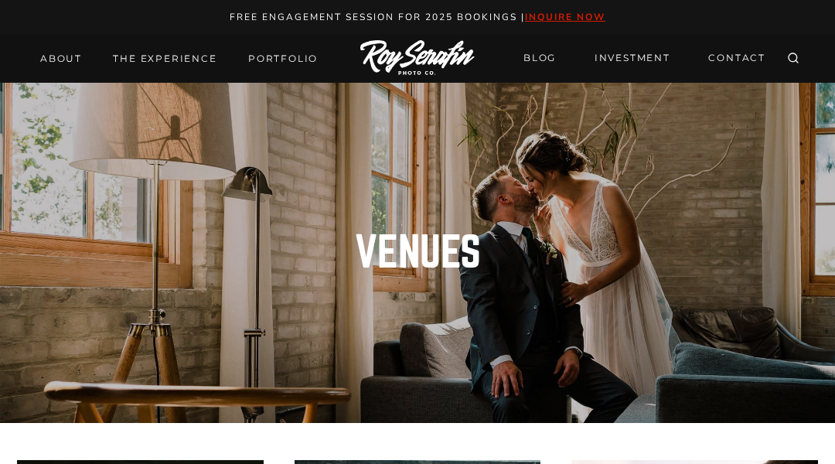  I want to click on p: Free engagement session for 2025 Bookings |, so click(417, 17).